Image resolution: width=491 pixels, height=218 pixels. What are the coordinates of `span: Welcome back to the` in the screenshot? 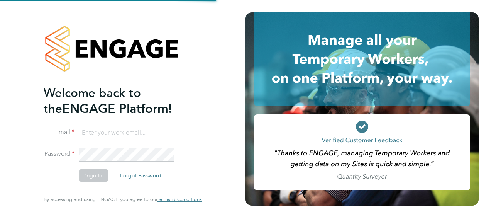 It's located at (92, 101).